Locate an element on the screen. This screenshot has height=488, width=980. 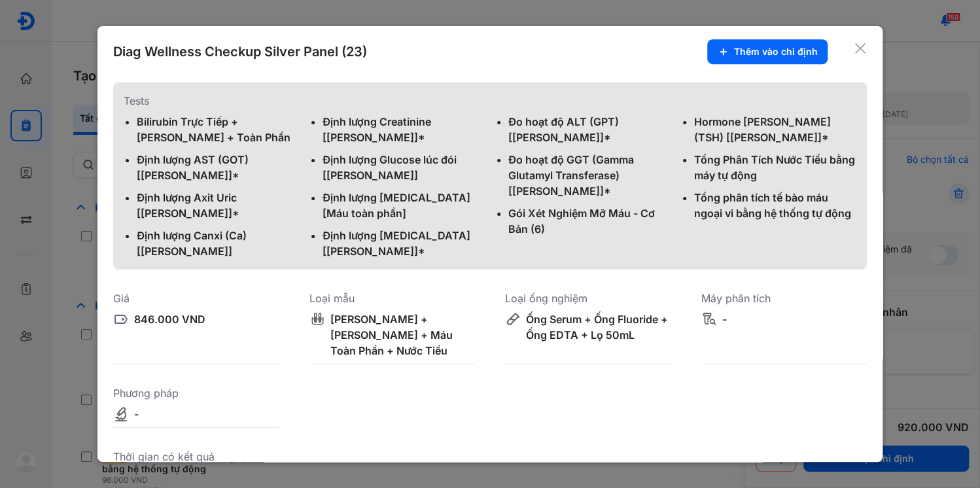
div: 846.000 VND is located at coordinates (169, 319).